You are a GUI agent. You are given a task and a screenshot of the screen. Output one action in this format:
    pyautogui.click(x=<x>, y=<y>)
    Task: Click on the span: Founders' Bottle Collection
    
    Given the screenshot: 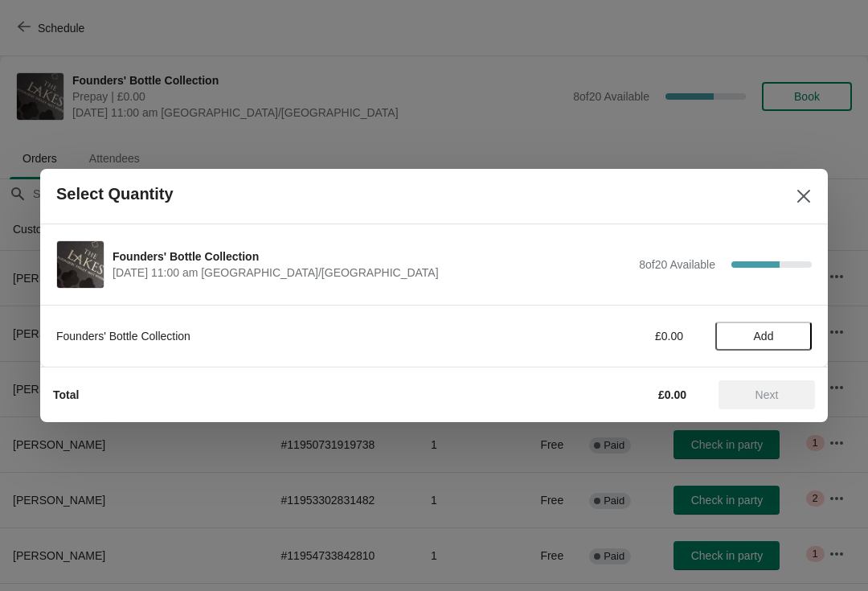 What is the action you would take?
    pyautogui.click(x=372, y=257)
    